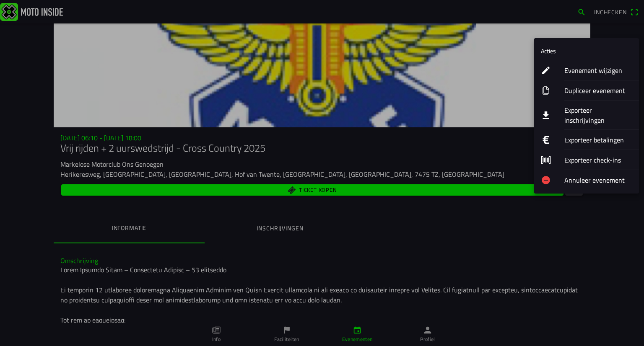  I want to click on ion-label: Annuleer evenement, so click(598, 180).